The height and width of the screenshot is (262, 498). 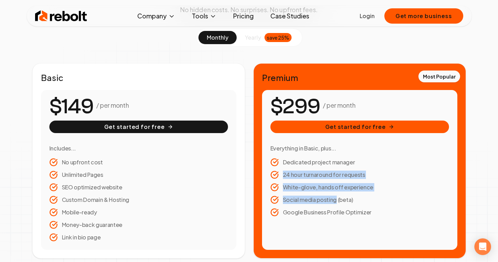 I want to click on img: Rebolt Logo, so click(x=61, y=16).